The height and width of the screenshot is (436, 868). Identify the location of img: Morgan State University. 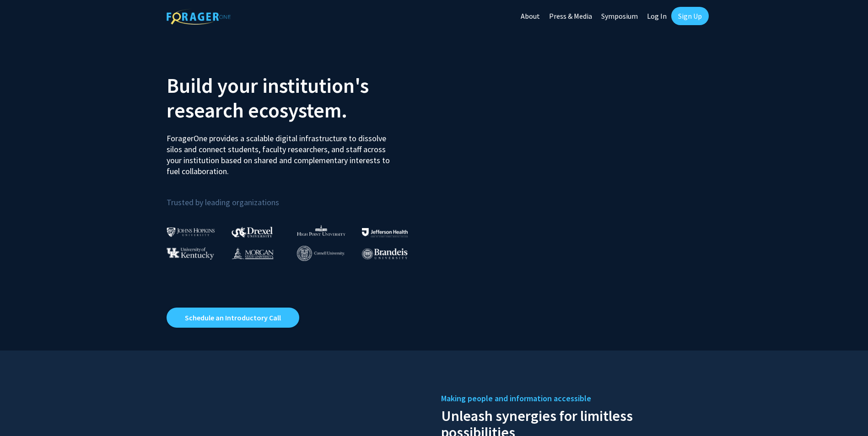
(253, 253).